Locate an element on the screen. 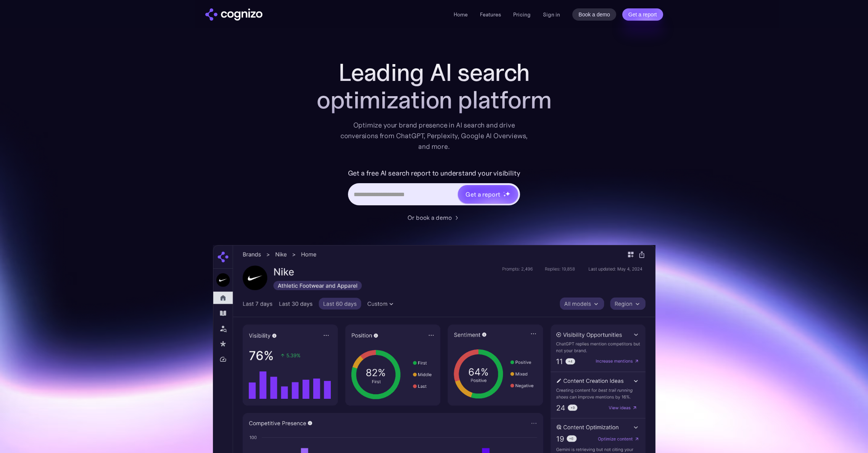  a: Pricing is located at coordinates (522, 15).